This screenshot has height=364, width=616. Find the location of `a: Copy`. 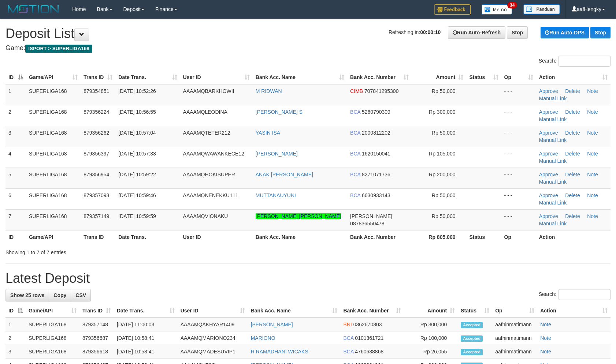

a: Copy is located at coordinates (59, 295).